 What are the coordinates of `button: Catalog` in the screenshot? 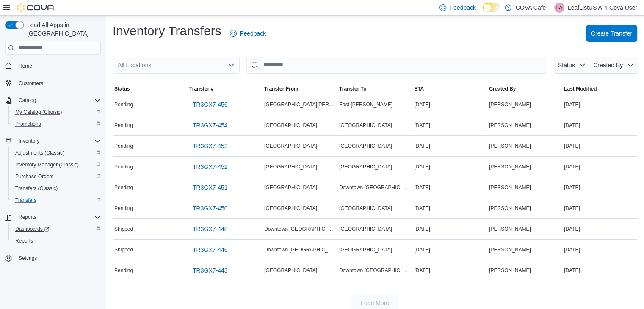 It's located at (27, 101).